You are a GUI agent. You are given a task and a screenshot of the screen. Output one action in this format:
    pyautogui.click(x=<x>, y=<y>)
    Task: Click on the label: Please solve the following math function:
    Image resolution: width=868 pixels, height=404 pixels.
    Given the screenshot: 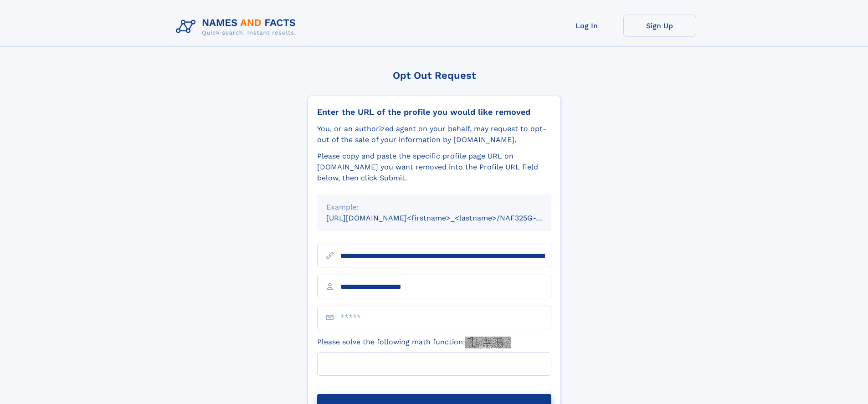 What is the action you would take?
    pyautogui.click(x=414, y=343)
    